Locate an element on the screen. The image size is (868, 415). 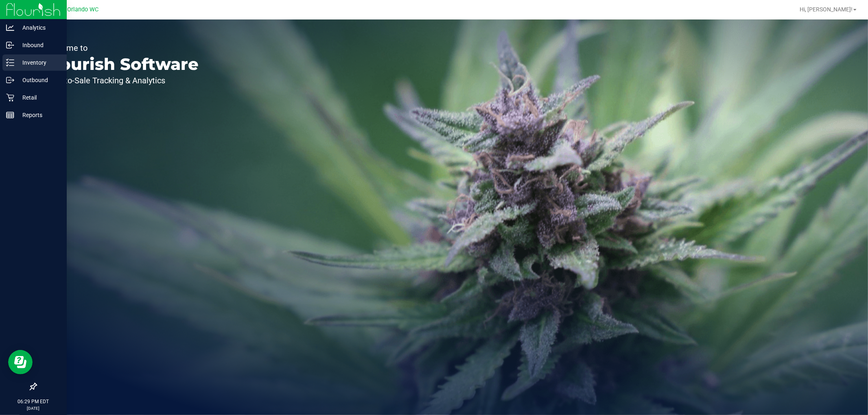
p: Flourish Software is located at coordinates (121, 65).